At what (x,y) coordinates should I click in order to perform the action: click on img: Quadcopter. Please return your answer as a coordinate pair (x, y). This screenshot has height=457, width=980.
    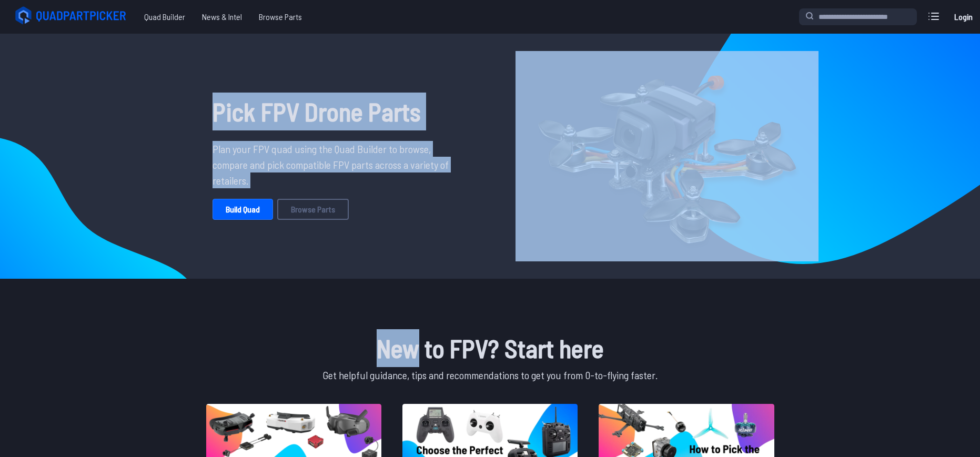
    Looking at the image, I should click on (667, 156).